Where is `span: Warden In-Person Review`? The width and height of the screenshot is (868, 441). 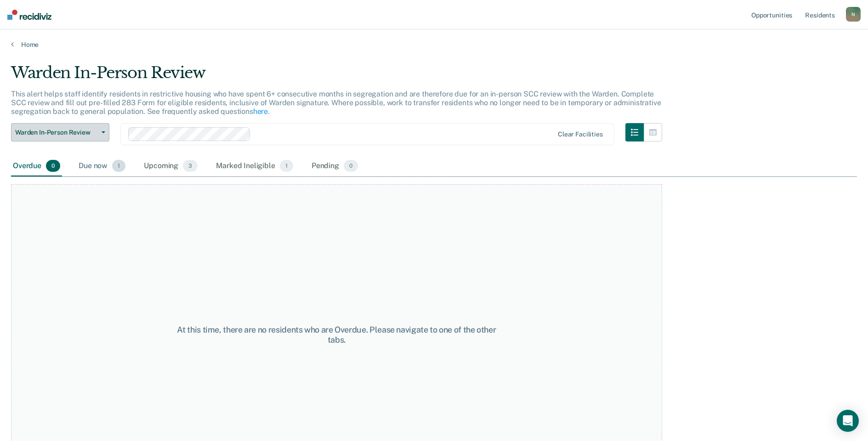
span: Warden In-Person Review is located at coordinates (56, 132).